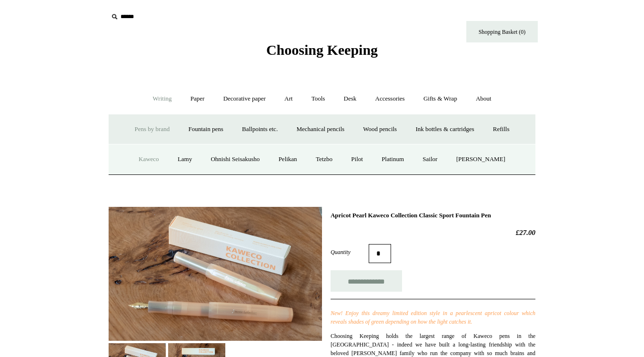 This screenshot has width=644, height=357. I want to click on a: Art, so click(288, 99).